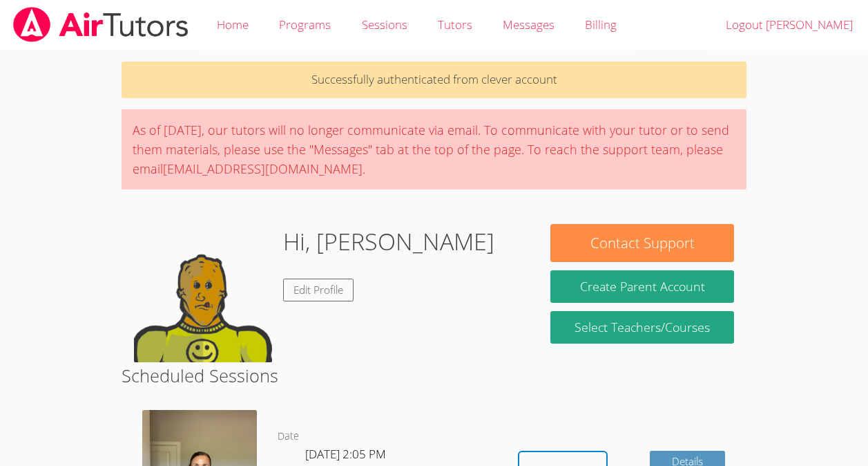 The image size is (868, 466). I want to click on img: airtutors_banner-c4298cdbf04f3fff15de1276eac7730deb9818008684d7c2e4769d2f7ddbe033.png, so click(101, 24).